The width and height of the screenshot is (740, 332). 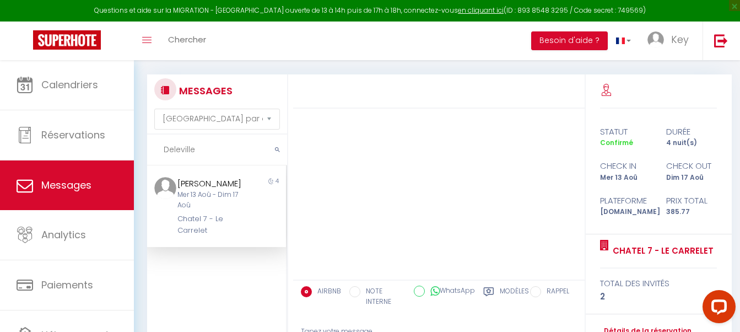 What do you see at coordinates (67, 40) in the screenshot?
I see `img: Super Booking` at bounding box center [67, 40].